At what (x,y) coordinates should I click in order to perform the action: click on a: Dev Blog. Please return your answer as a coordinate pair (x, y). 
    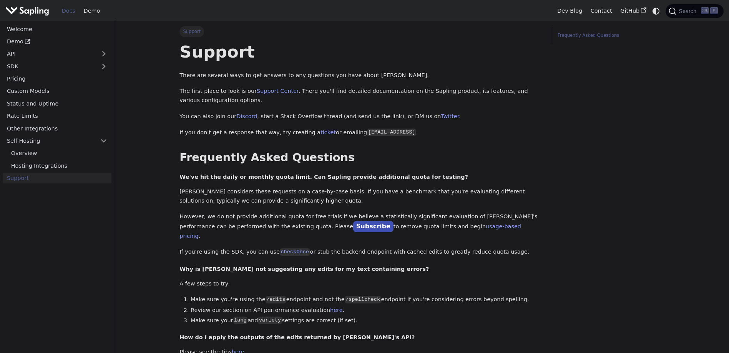
    Looking at the image, I should click on (569, 11).